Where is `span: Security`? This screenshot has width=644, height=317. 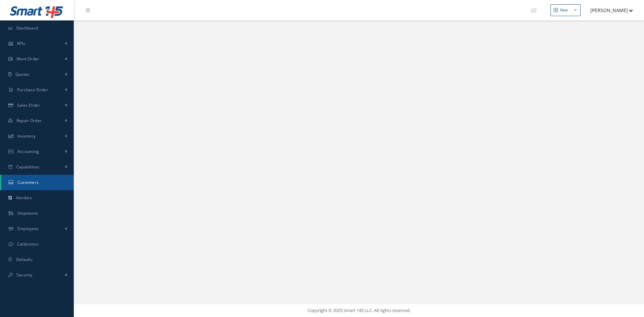 span: Security is located at coordinates (24, 275).